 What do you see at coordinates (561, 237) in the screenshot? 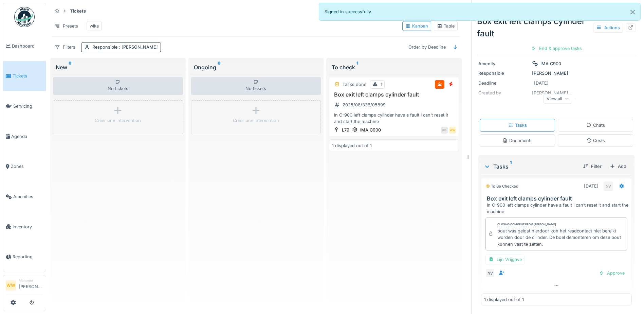
I see `div: bout was gelost hierdoor kon het readcontact niet bereikt worden door de cilinder. De boel demont...` at bounding box center [561, 237].